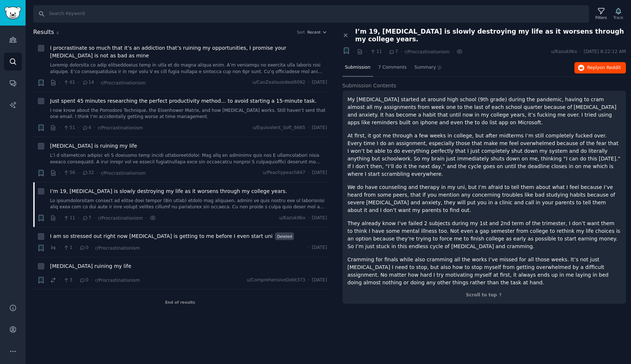 The image size is (631, 364). I want to click on span: 51, so click(69, 128).